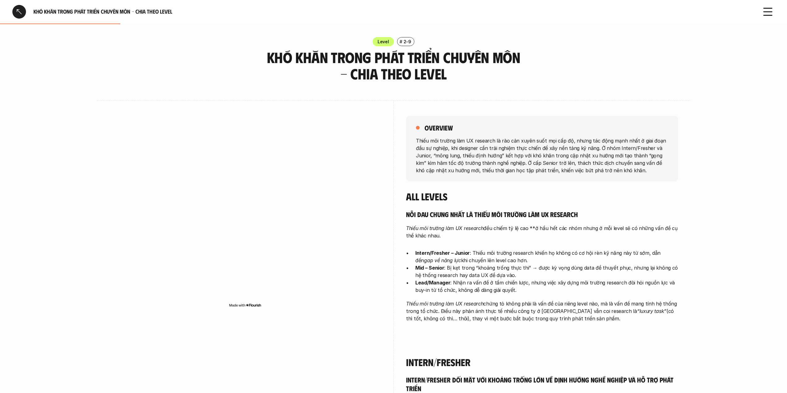  I want to click on p: Thiếu môi trường làm UX research là rào cản xuyên suốt mọi cấp độ, nhưng tác động mạnh nhất ở gia..., so click(542, 155).